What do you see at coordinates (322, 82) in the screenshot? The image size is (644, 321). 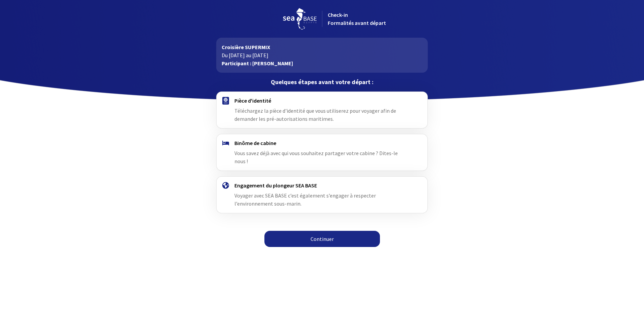 I see `p: Quelques étapes avant votre départ :` at bounding box center [322, 82].